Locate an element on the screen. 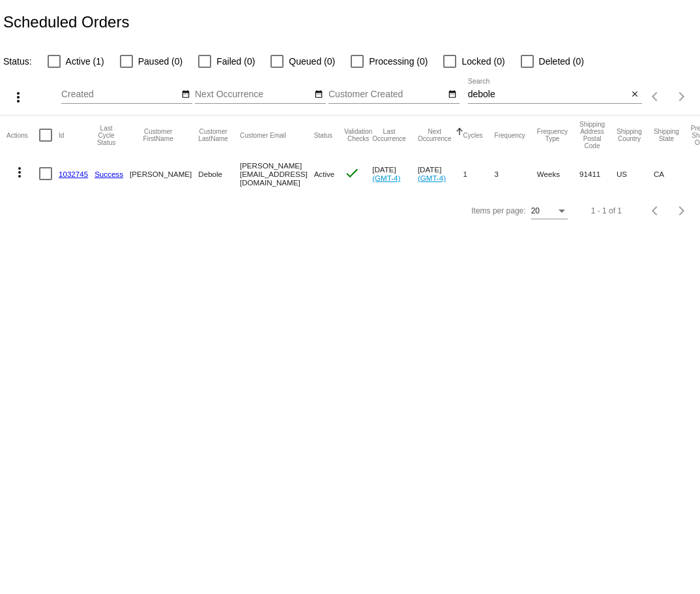 This screenshot has height=594, width=700. mat-cell: Weeks is located at coordinates (558, 174).